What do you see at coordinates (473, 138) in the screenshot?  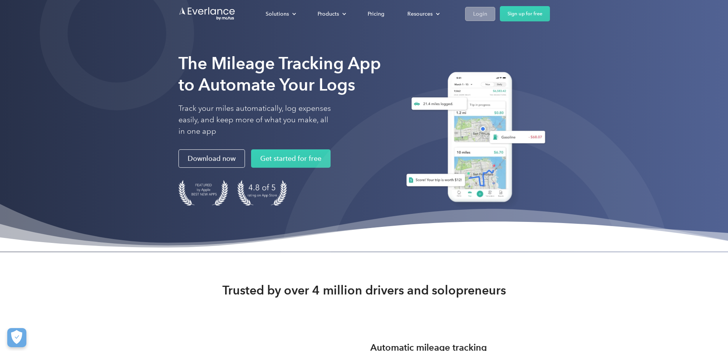 I see `img: Everlance, mileage tracker app, expense tracking app` at bounding box center [473, 138].